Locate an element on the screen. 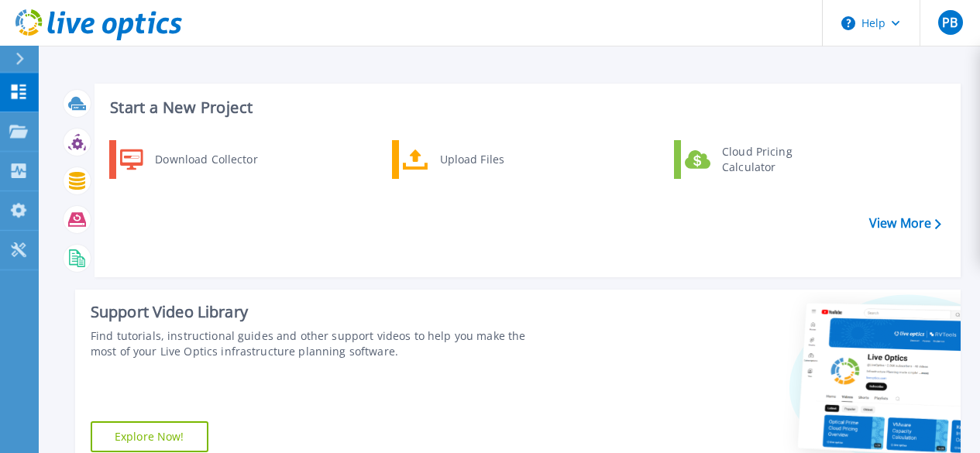 The height and width of the screenshot is (453, 980). h3: Start a New Project is located at coordinates (525, 108).